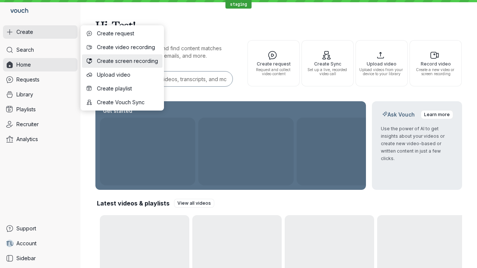 Image resolution: width=477 pixels, height=268 pixels. What do you see at coordinates (40, 65) in the screenshot?
I see `a: Home` at bounding box center [40, 65].